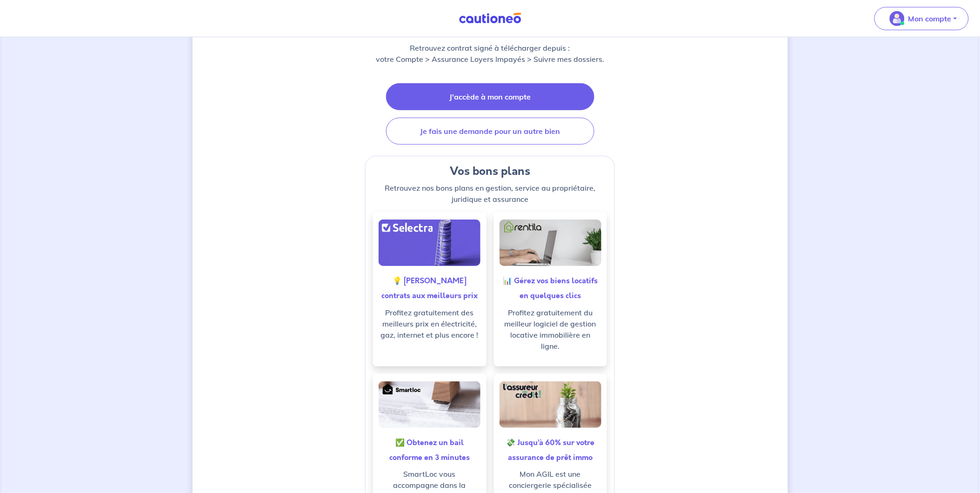 The height and width of the screenshot is (493, 980). What do you see at coordinates (550, 243) in the screenshot?
I see `img: good-deals-rentila.alt` at bounding box center [550, 243].